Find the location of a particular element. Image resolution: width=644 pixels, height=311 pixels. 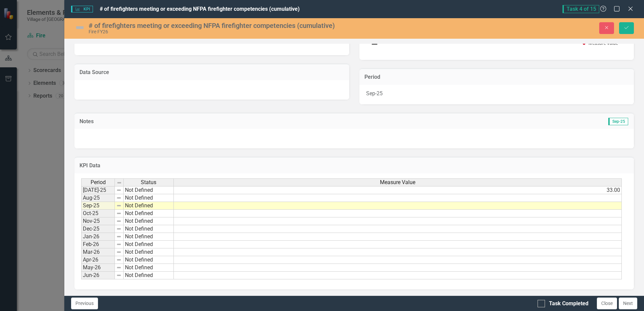

td: Oct-25 is located at coordinates (98, 214).